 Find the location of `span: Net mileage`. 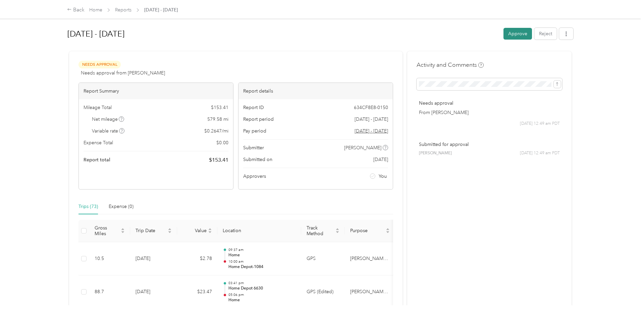

span: Net mileage is located at coordinates (108, 119).